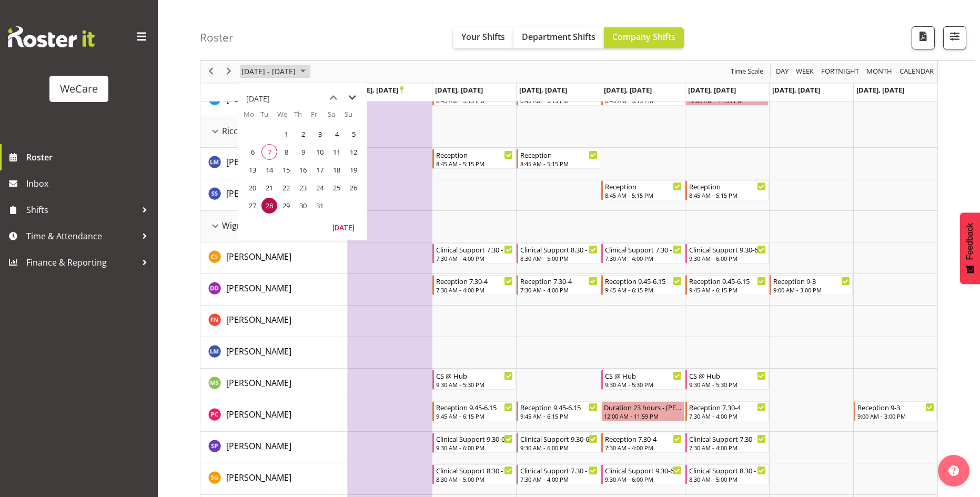 The height and width of the screenshot is (497, 980). I want to click on span: Inbox, so click(89, 183).